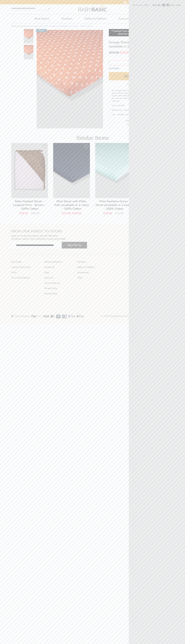  I want to click on h2: Plain Seafoam Green Sheet (available in 3 sizes) – 100% Cotton, so click(114, 204).